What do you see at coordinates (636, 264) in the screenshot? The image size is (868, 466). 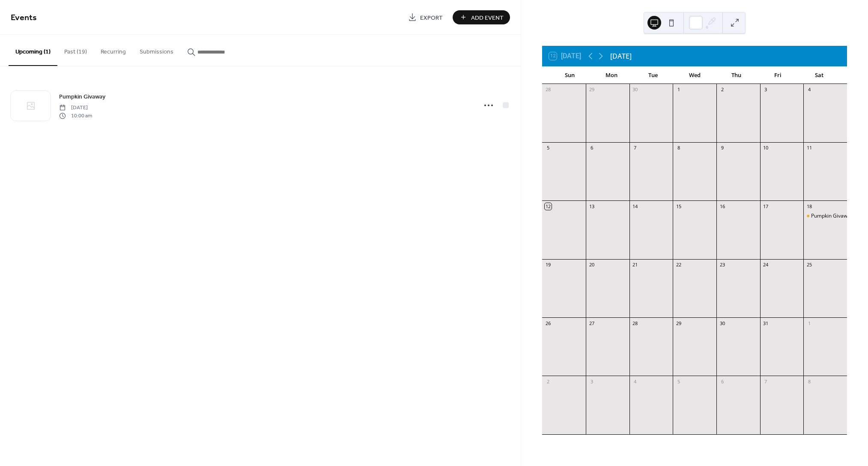 I see `div: 21` at bounding box center [636, 264].